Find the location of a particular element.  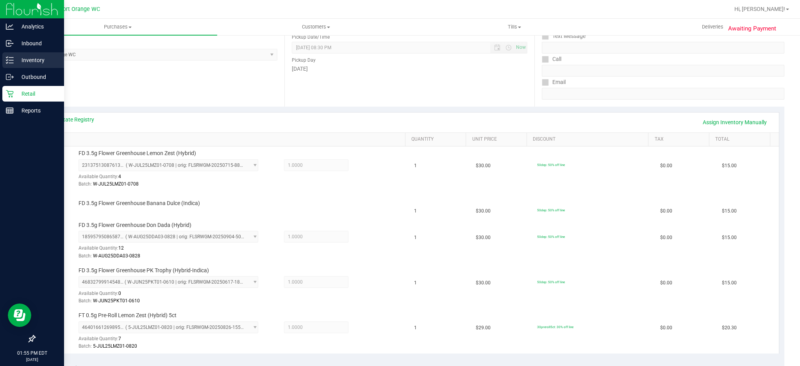

span: 5-JUL25LMZ01-0820 is located at coordinates (115, 346).